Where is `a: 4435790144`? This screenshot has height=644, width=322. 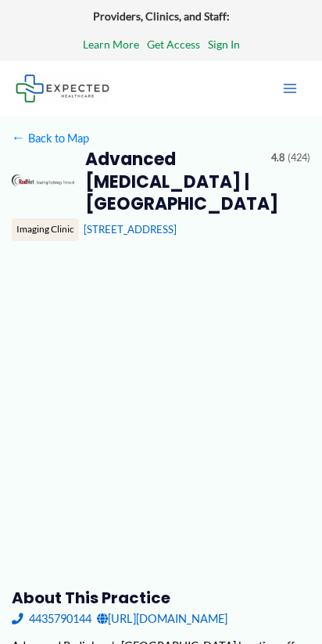 a: 4435790144 is located at coordinates (52, 618).